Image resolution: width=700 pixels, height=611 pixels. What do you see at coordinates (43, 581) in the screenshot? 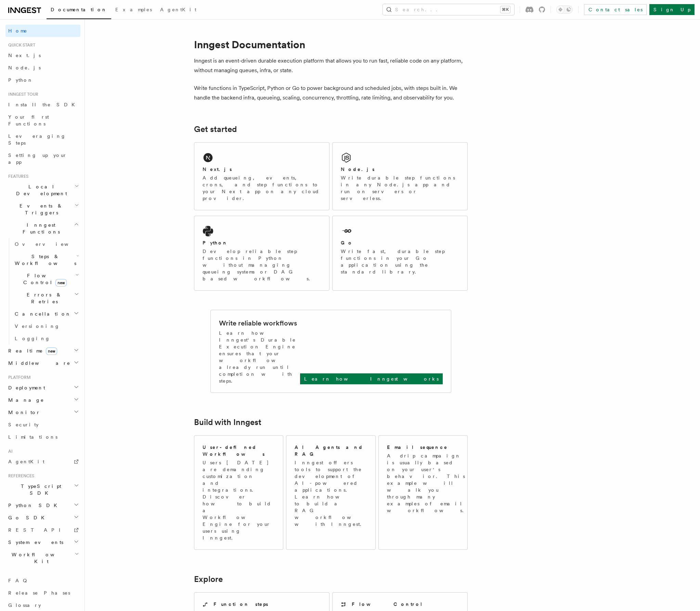
I see `a: FAQ` at bounding box center [43, 581].